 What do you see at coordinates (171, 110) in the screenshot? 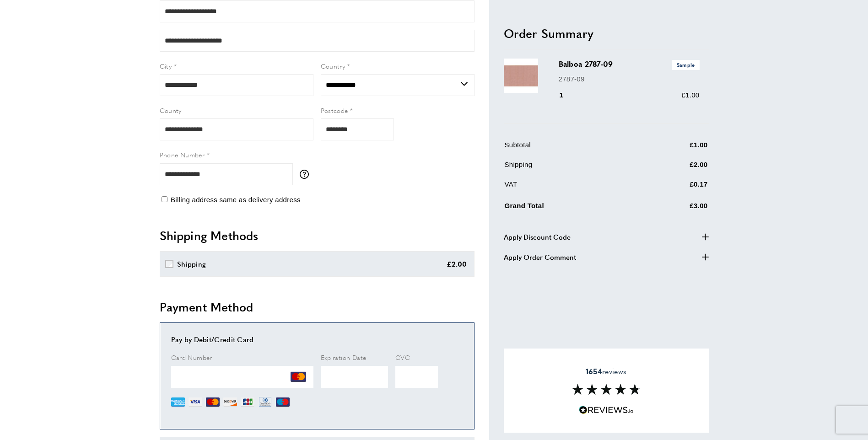
I see `span: County` at bounding box center [171, 110].